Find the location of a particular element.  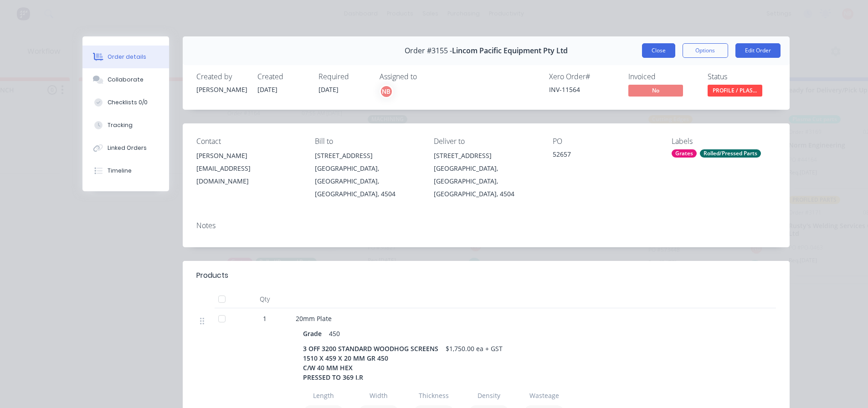

div: PO is located at coordinates (605, 141).